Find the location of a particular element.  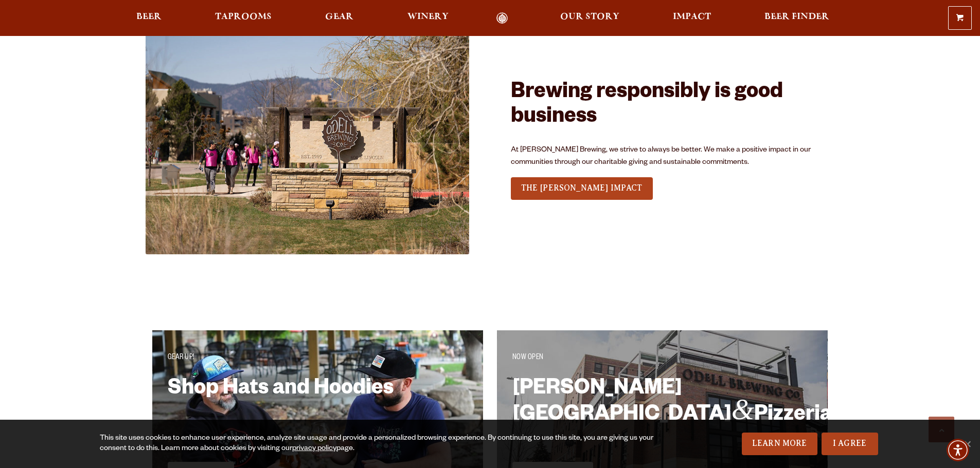

h2: Brewing responsibly is good business is located at coordinates (673, 106).